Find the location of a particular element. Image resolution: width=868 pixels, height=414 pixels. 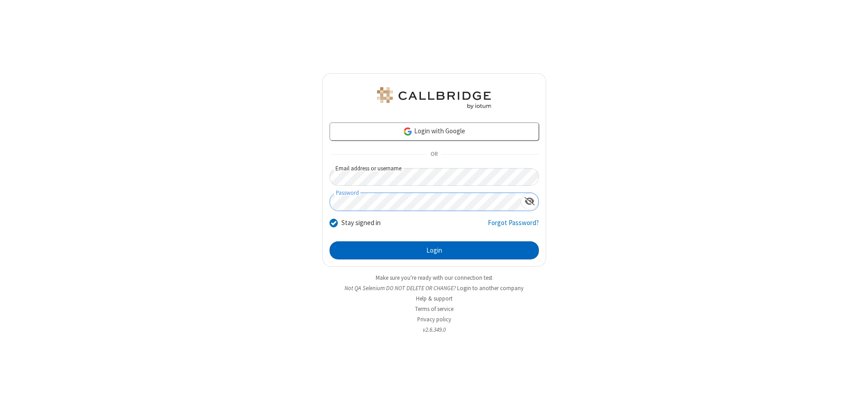

input: Password is located at coordinates (425, 202).